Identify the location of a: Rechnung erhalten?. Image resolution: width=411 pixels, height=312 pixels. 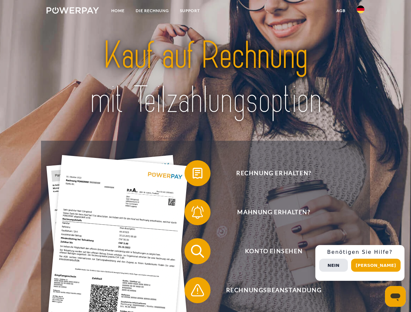
(269, 173).